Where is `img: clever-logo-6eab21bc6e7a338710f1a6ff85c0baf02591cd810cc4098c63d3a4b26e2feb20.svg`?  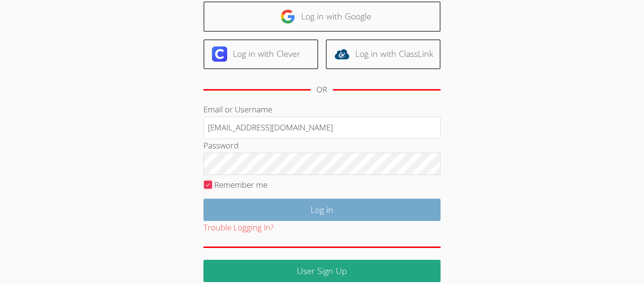
img: clever-logo-6eab21bc6e7a338710f1a6ff85c0baf02591cd810cc4098c63d3a4b26e2feb20.svg is located at coordinates (220, 54).